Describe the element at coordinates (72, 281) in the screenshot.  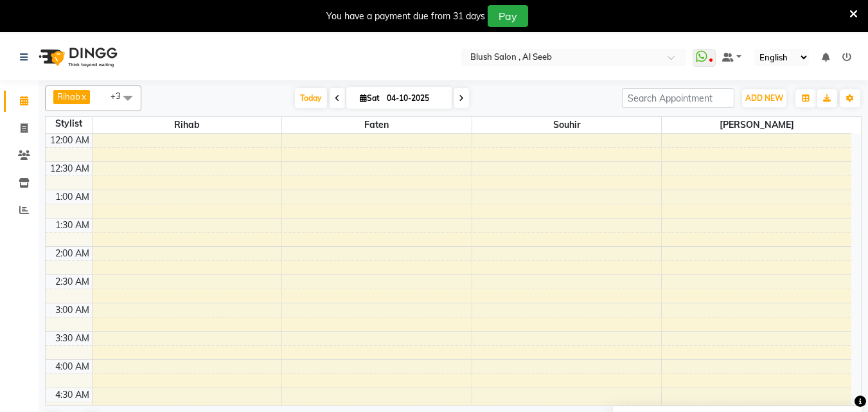
I see `div: 2:30 AM` at that location.